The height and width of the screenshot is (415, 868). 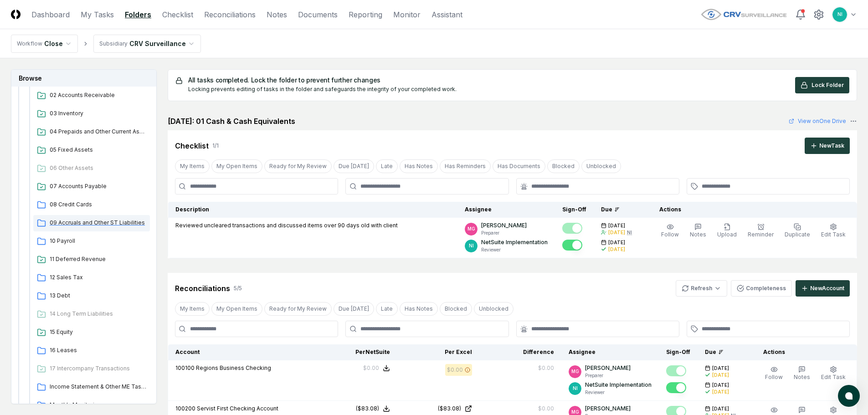 I want to click on span: 11 Deferred Revenue, so click(x=98, y=259).